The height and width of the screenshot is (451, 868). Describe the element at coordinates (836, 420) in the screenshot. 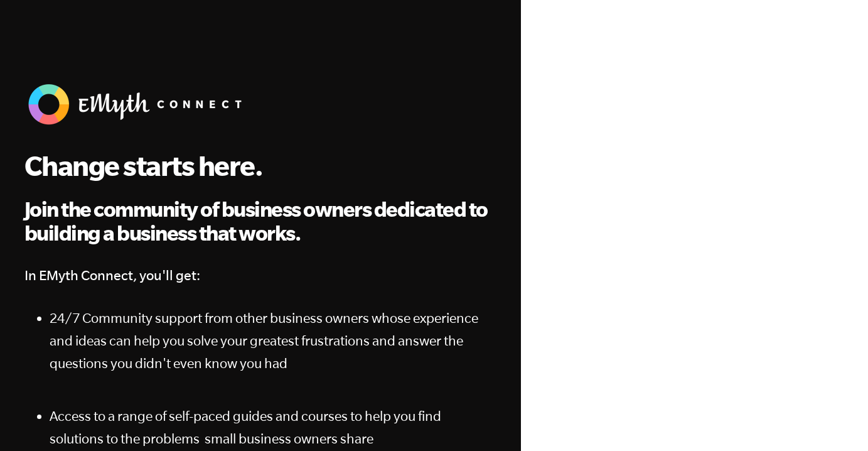

I see `div: Chat Widget` at that location.